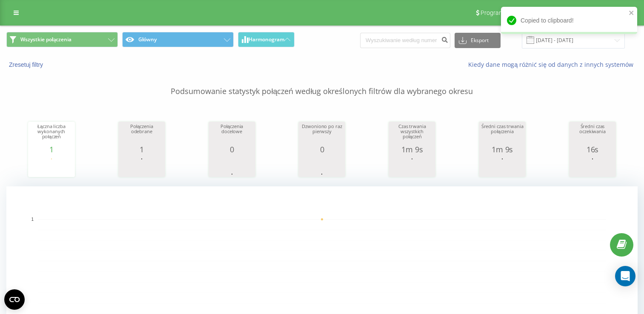  I want to click on button: close, so click(632, 13).